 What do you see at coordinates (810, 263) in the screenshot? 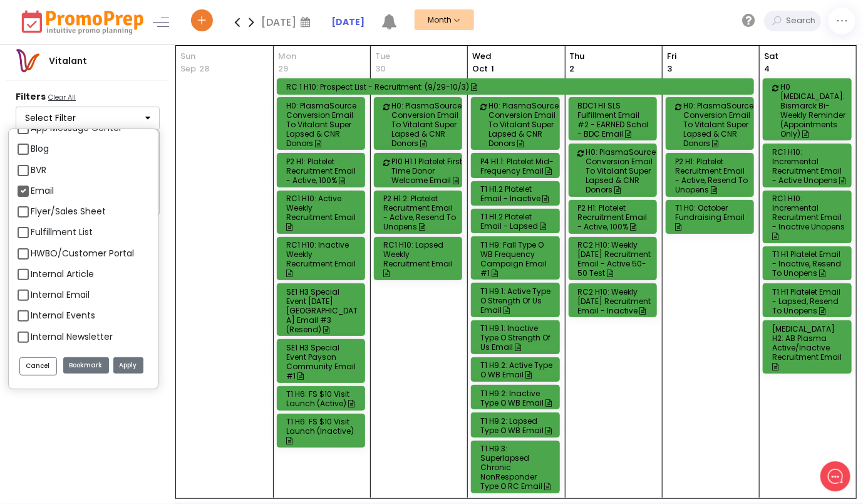
I see `div: T1 H1 Platelet Email - Inactive, Resend to Unopens` at bounding box center [810, 263].